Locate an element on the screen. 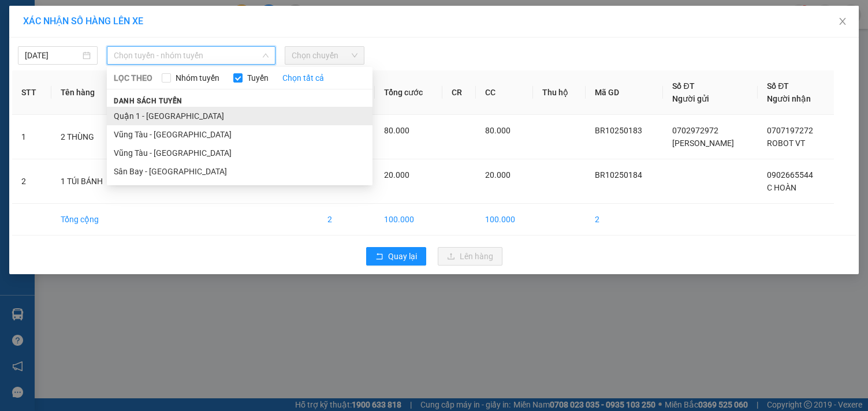 The width and height of the screenshot is (868, 411). span: ROBOT VT is located at coordinates (786, 143).